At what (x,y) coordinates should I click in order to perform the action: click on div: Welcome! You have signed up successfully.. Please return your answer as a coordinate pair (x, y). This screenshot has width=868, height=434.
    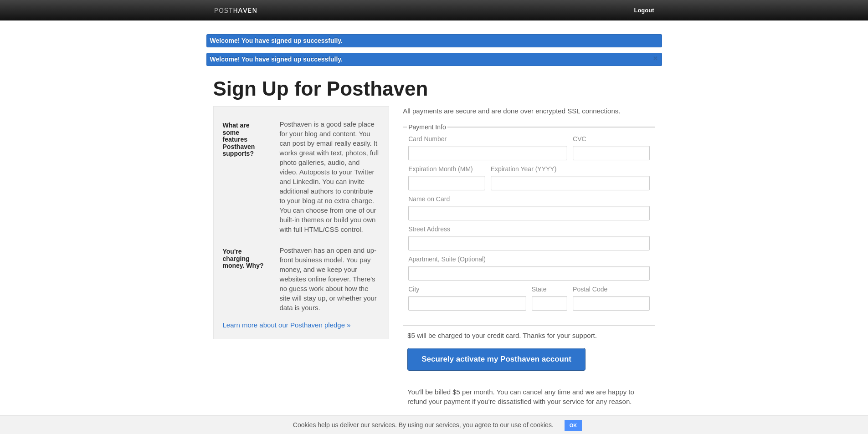
    Looking at the image, I should click on (434, 41).